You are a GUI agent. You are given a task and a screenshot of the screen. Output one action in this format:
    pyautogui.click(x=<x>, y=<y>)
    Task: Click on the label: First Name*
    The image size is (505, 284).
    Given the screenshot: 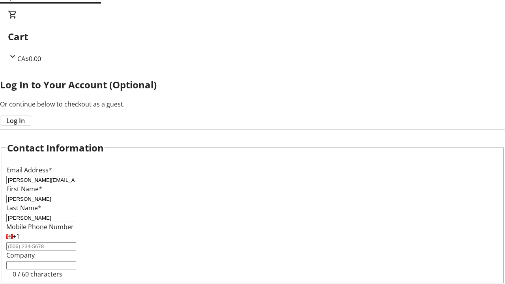 What is the action you would take?
    pyautogui.click(x=24, y=189)
    